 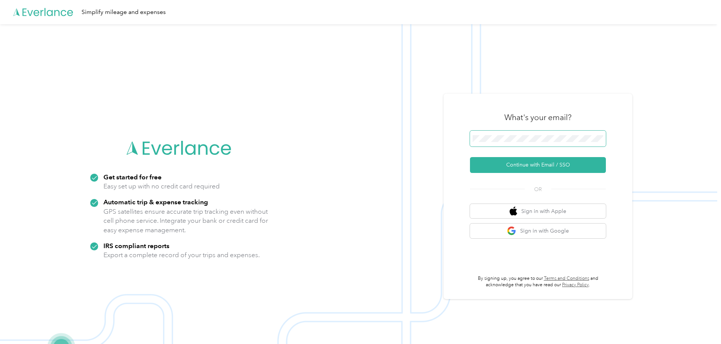 I want to click on button: Continue with Email / SSO, so click(x=538, y=165).